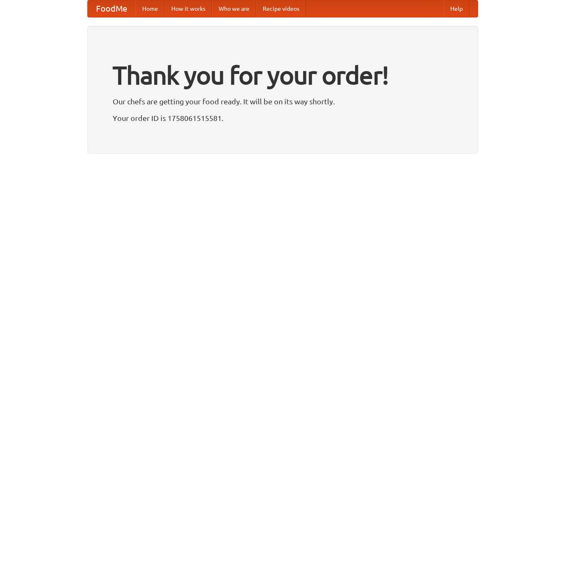 The width and height of the screenshot is (565, 588). What do you see at coordinates (234, 9) in the screenshot?
I see `a: Who we are` at bounding box center [234, 9].